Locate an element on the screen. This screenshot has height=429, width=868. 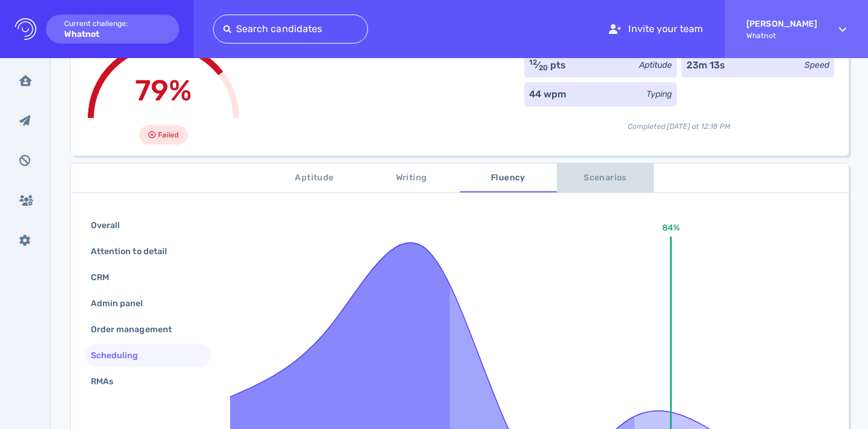
span: 79% is located at coordinates (164, 90).